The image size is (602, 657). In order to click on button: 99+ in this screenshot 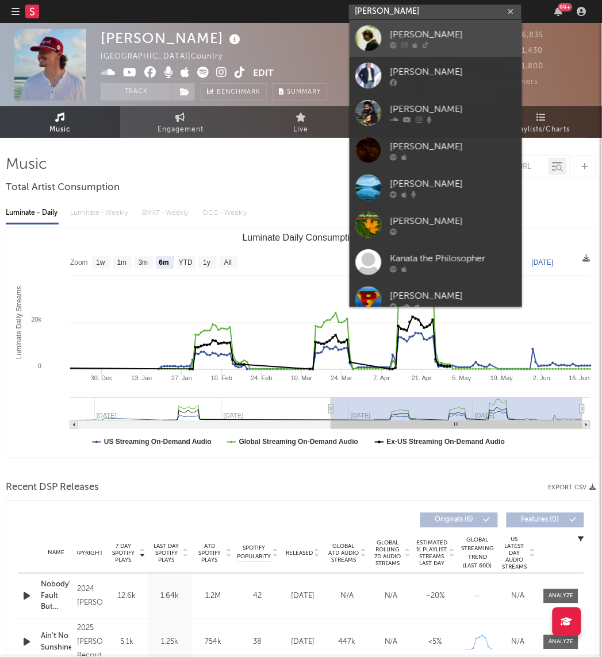, I will do `click(558, 11)`.